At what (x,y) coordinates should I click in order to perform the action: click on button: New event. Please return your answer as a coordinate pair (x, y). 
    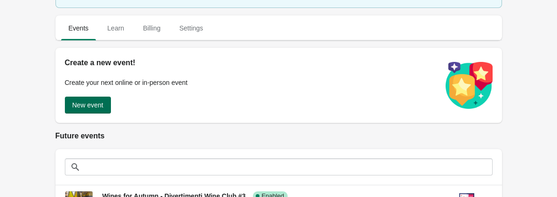
    Looking at the image, I should click on (88, 105).